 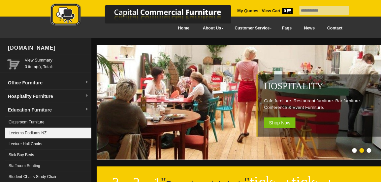 What do you see at coordinates (57, 60) in the screenshot?
I see `a: View Summary` at bounding box center [57, 60].